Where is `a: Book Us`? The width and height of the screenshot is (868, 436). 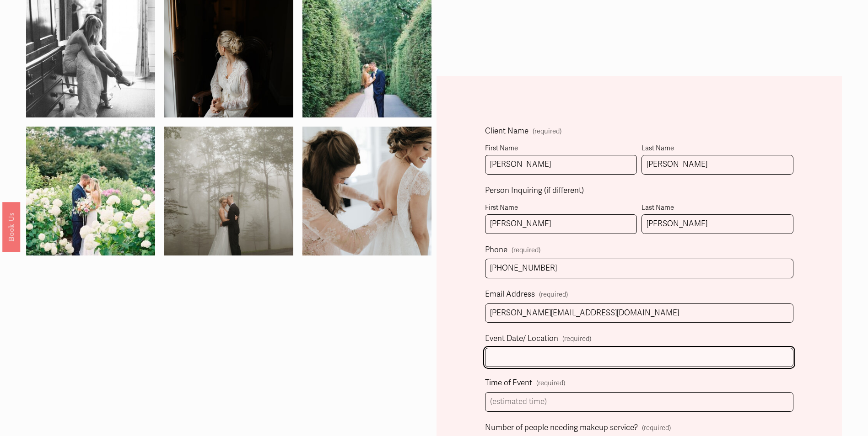 a: Book Us is located at coordinates (11, 226).